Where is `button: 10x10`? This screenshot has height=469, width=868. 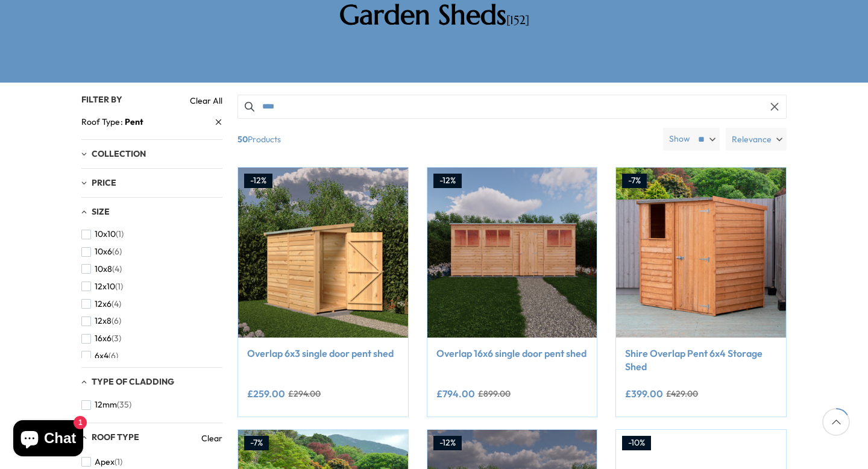
button: 10x10 is located at coordinates (103, 234).